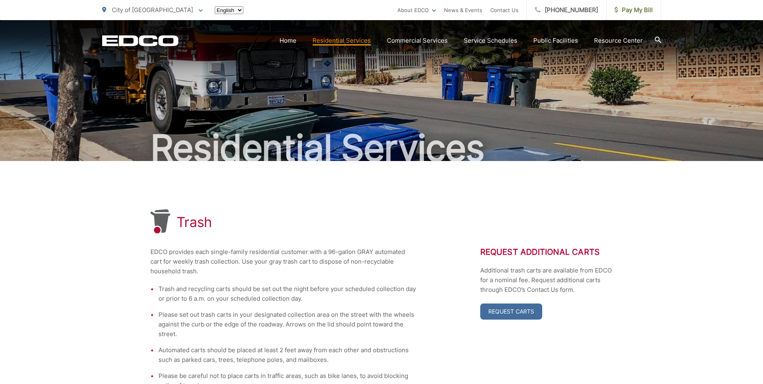  Describe the element at coordinates (287, 324) in the screenshot. I see `li: Please set out trash carts in your designated collection area on the street with the wheels again...` at that location.